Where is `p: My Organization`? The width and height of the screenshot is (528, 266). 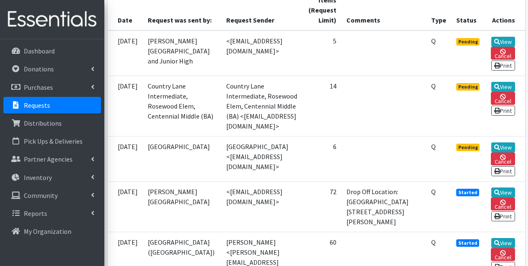
p: My Organization is located at coordinates (48, 231).